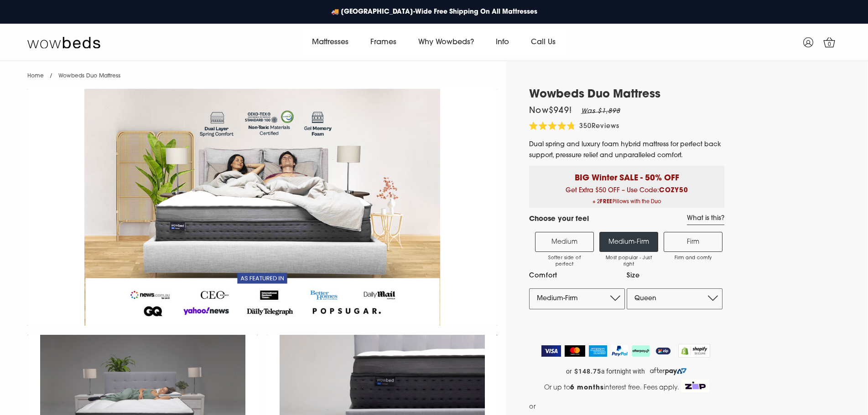 The height and width of the screenshot is (415, 868). Describe the element at coordinates (626, 197) in the screenshot. I see `span: Get Extra $50 OFF – Use Code:` at that location.